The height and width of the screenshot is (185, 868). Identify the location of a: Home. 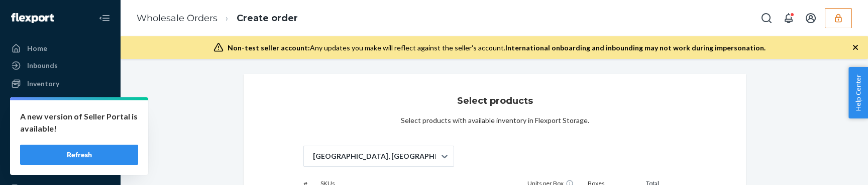
(61, 48).